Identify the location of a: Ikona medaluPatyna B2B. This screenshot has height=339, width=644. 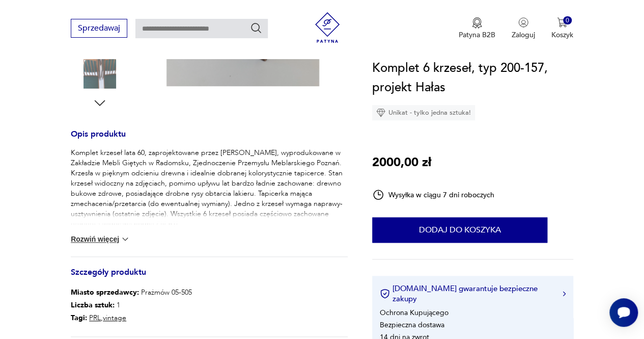
(477, 28).